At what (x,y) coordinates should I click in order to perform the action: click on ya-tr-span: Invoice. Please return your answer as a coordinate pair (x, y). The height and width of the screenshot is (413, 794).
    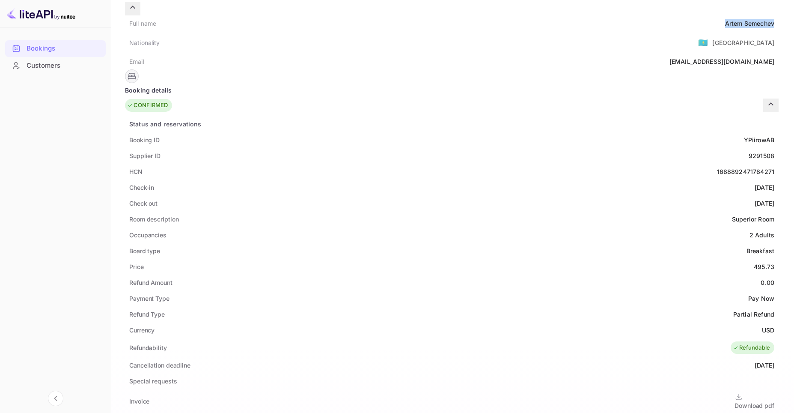
    Looking at the image, I should click on (139, 401).